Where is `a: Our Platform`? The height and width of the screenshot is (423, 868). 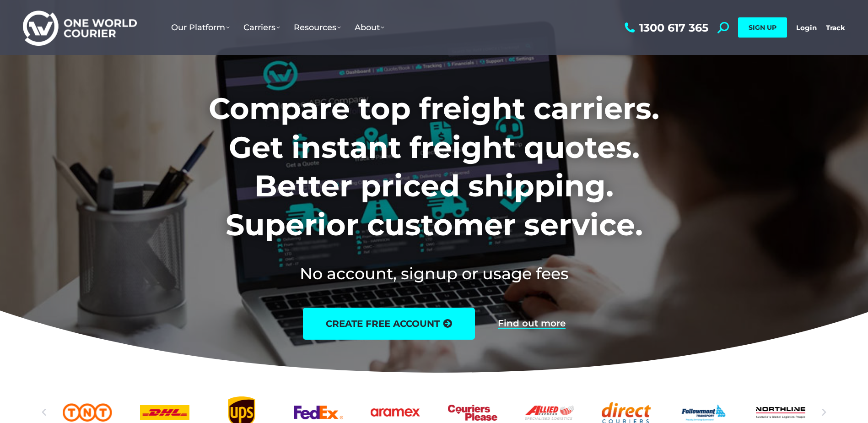 a: Our Platform is located at coordinates (200, 27).